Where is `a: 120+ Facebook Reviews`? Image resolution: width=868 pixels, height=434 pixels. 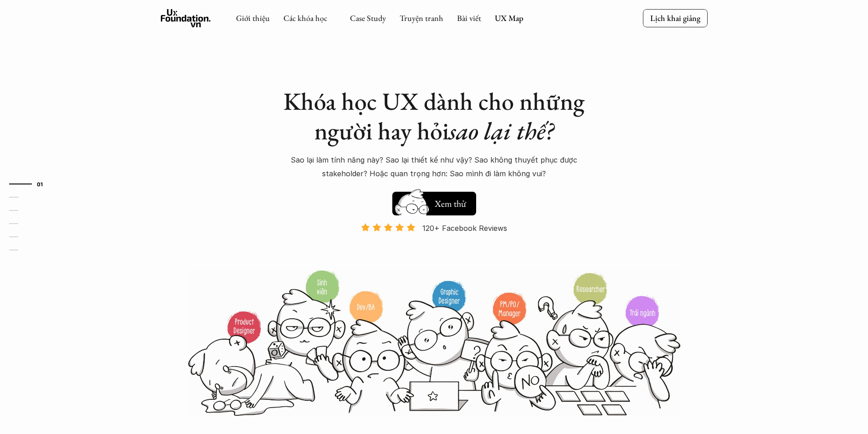 a: 120+ Facebook Reviews is located at coordinates (434, 246).